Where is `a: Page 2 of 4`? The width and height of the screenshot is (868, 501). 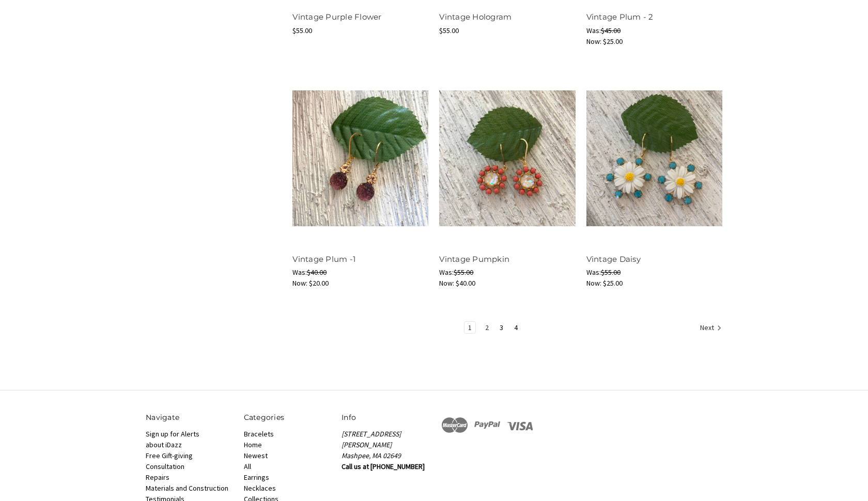 a: Page 2 of 4 is located at coordinates (487, 328).